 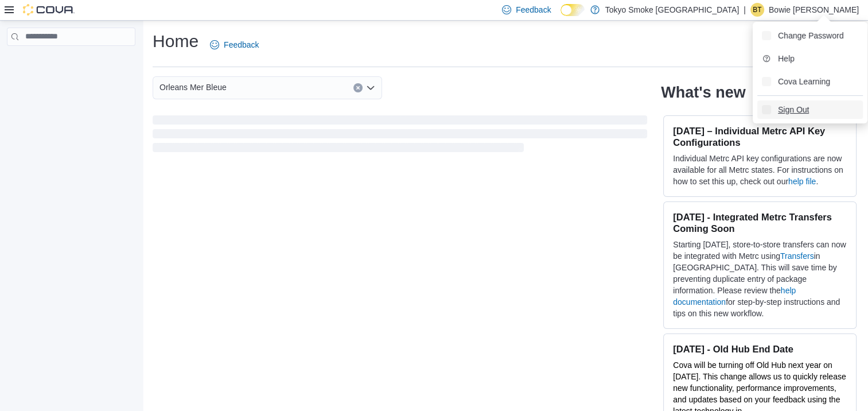 What do you see at coordinates (804, 82) in the screenshot?
I see `span: Cova Learning` at bounding box center [804, 82].